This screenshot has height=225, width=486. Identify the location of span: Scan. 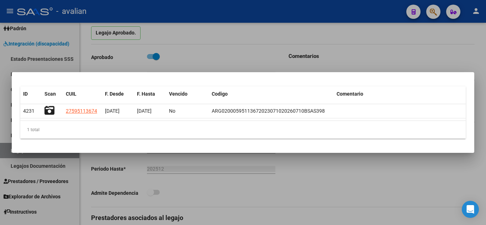
(50, 94).